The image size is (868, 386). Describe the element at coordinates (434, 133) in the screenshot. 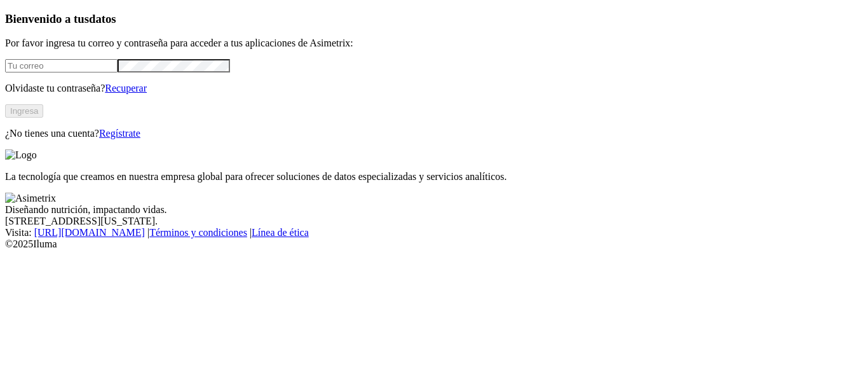

I see `p: ¿No tienes una cuenta?` at that location.